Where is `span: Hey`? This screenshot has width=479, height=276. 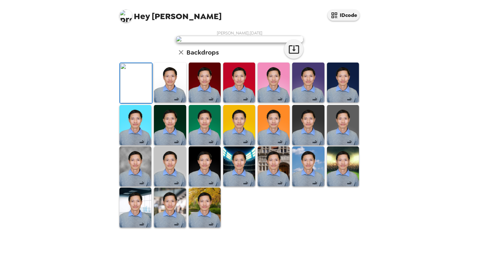
span: Hey is located at coordinates (142, 16).